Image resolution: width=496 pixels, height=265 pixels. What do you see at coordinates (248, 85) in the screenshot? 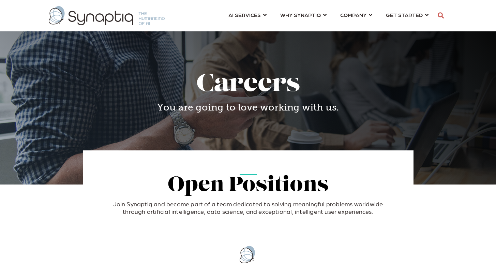
I see `h1: Careers` at bounding box center [248, 85].